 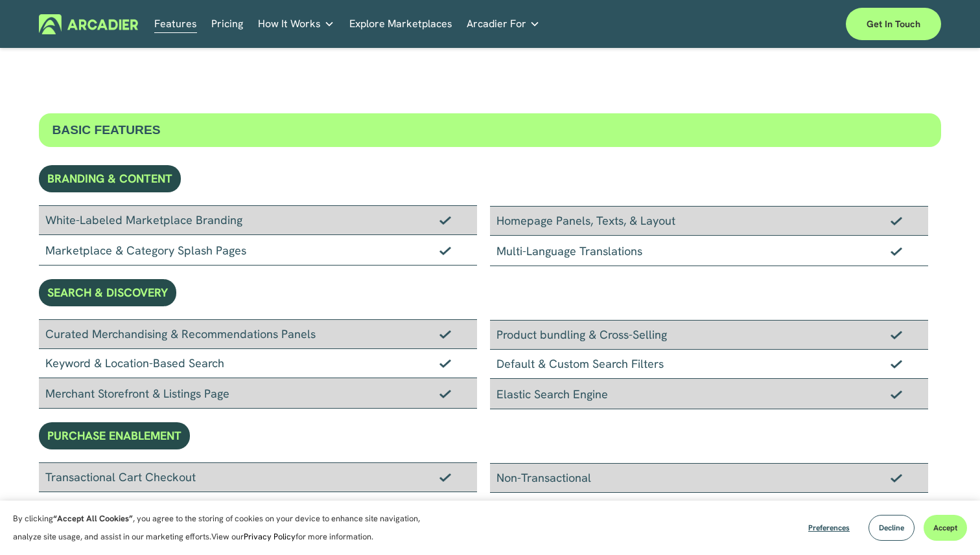 What do you see at coordinates (496, 24) in the screenshot?
I see `span: Arcadier For` at bounding box center [496, 24].